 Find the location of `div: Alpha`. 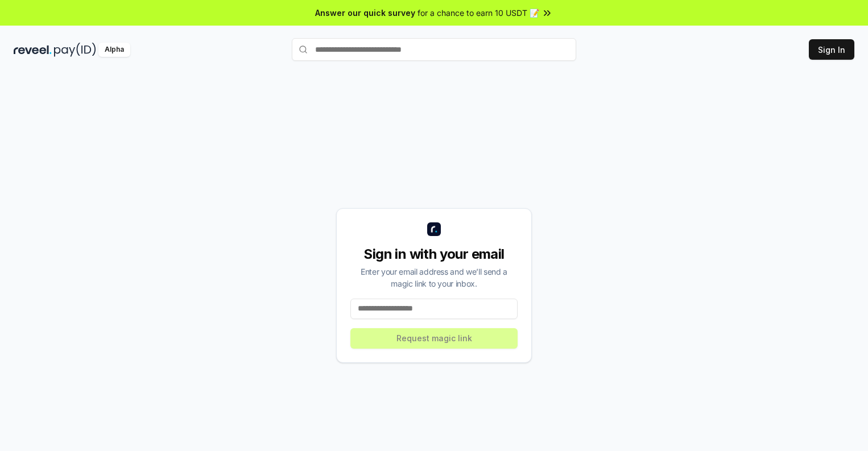

div: Alpha is located at coordinates (114, 49).